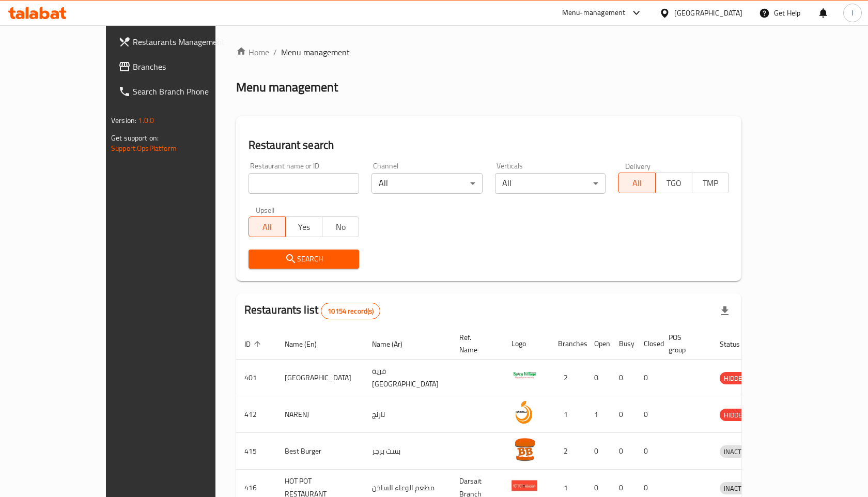  What do you see at coordinates (711, 183) in the screenshot?
I see `button: TMP` at bounding box center [711, 183].